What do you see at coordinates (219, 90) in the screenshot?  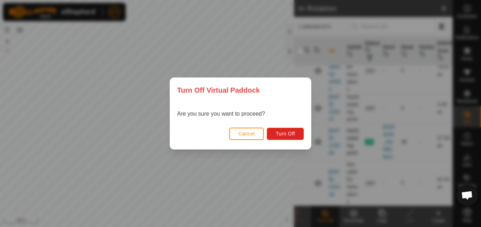 I see `span: Turn Off Virtual Paddock` at bounding box center [219, 90].